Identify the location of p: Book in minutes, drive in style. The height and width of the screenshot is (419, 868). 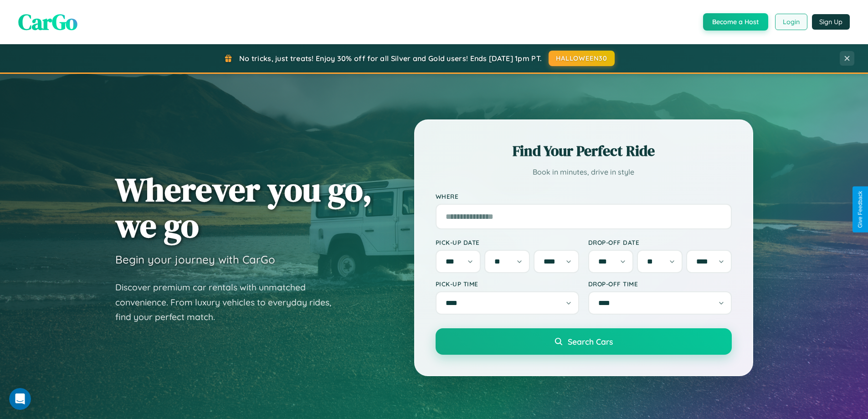
(584, 172).